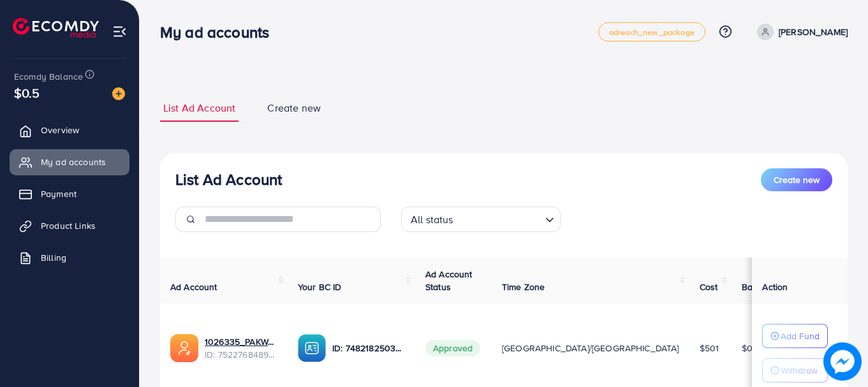  Describe the element at coordinates (241, 348) in the screenshot. I see `div: <span class='underline'>1026335_PAKWALL_1751531043864</span></br>7522768489221144593` at that location.